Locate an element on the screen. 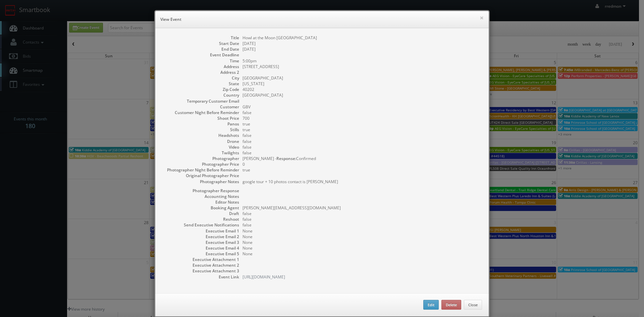 Image resolution: width=644 pixels, height=317 pixels. dt: Executive Attachment 2 is located at coordinates (201, 265).